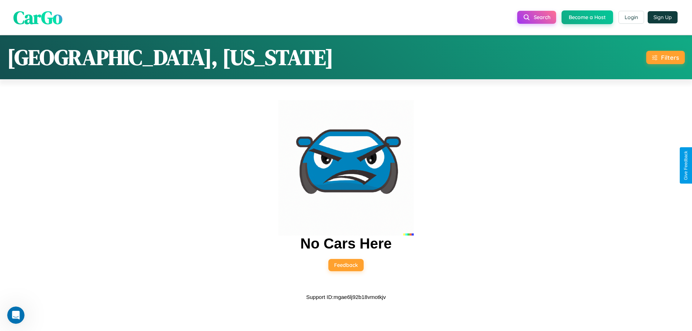  What do you see at coordinates (346, 265) in the screenshot?
I see `button: Feedback` at bounding box center [346, 265].